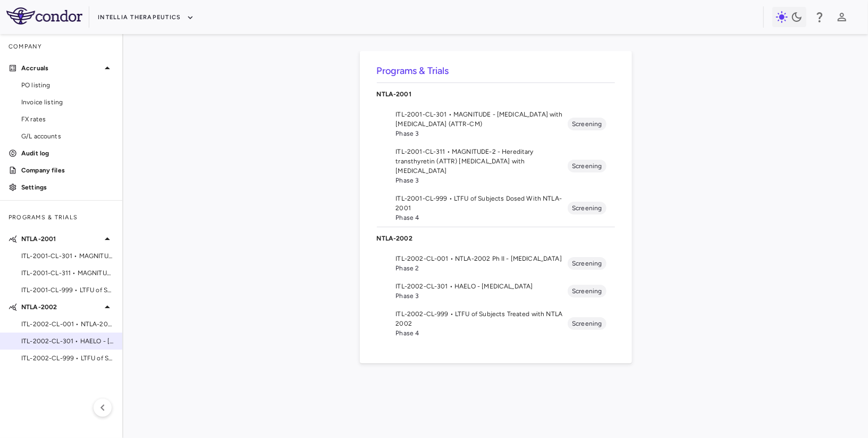 The image size is (868, 438). What do you see at coordinates (68, 137) in the screenshot?
I see `span: G/L accounts` at bounding box center [68, 137].